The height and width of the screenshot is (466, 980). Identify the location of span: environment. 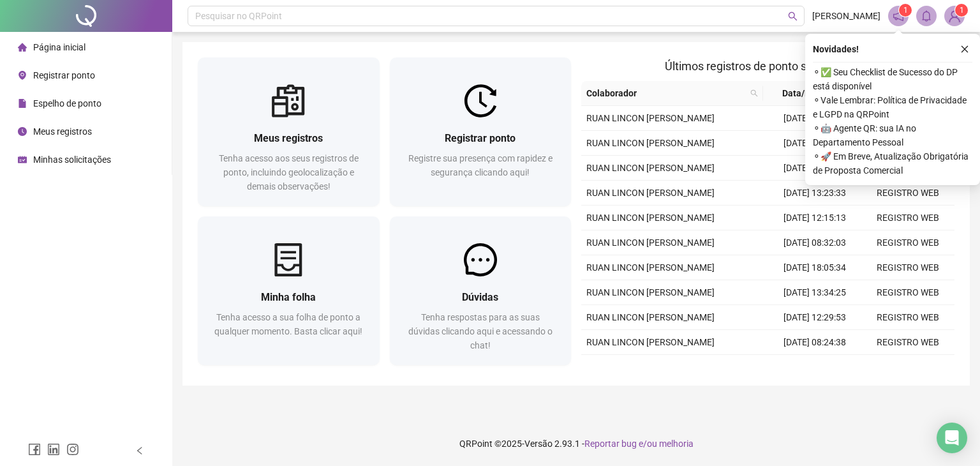
(23, 75).